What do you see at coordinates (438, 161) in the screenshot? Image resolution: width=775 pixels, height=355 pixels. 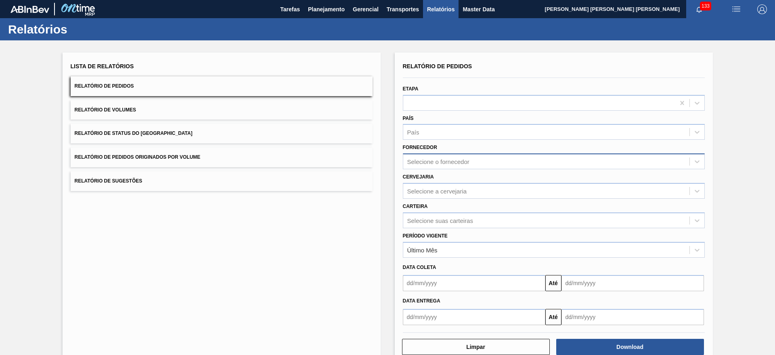 I see `div: Selecione o fornecedor` at bounding box center [438, 161].